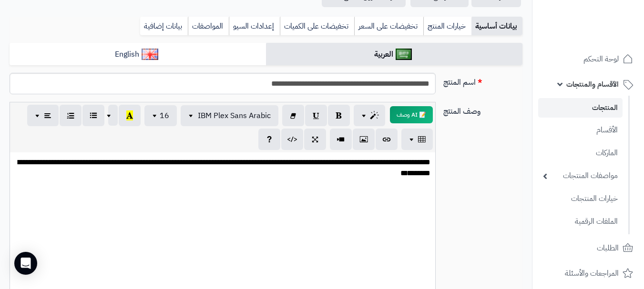  Describe the element at coordinates (588, 274) in the screenshot. I see `a: المراجعات والأسئلة` at that location.